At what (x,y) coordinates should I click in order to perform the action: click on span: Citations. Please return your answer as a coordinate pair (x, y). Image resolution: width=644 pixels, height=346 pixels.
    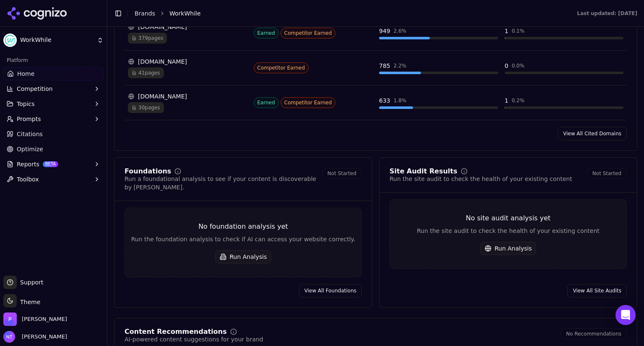
    Looking at the image, I should click on (30, 134).